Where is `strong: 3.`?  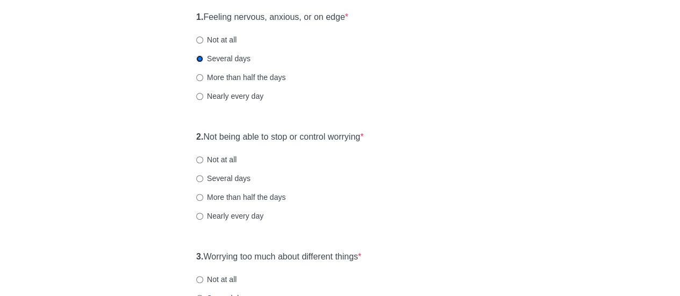
strong: 3. is located at coordinates (199, 256).